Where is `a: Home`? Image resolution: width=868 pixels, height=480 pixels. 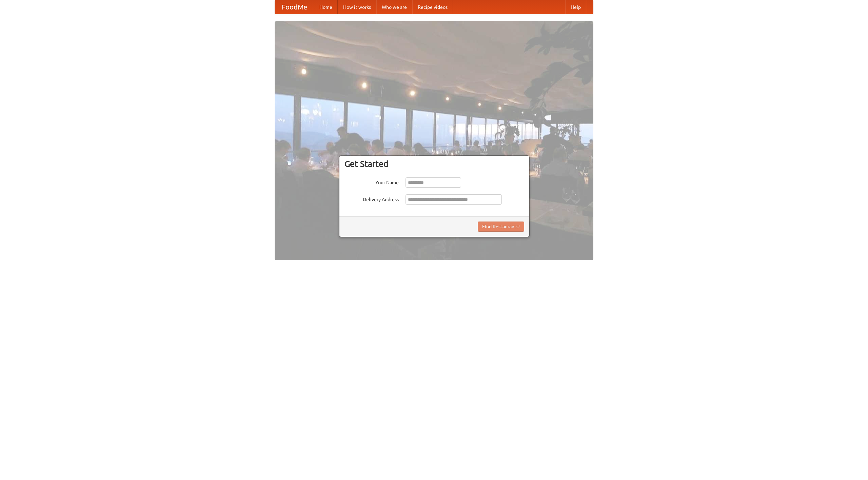 a: Home is located at coordinates (325, 7).